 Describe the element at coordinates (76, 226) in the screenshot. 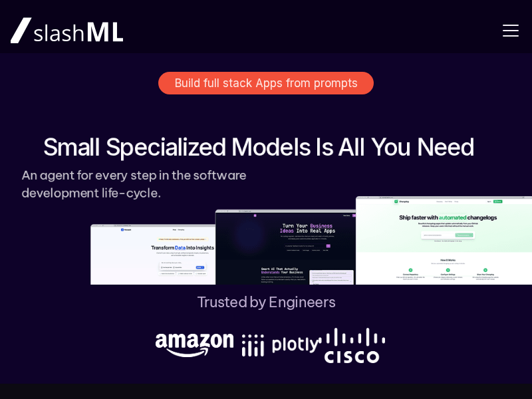

I see `p: Book a meeting` at that location.